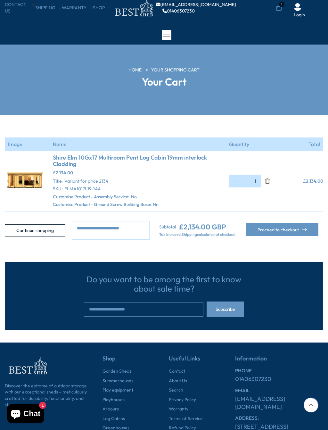  What do you see at coordinates (178, 381) in the screenshot?
I see `a: About Us` at bounding box center [178, 381].